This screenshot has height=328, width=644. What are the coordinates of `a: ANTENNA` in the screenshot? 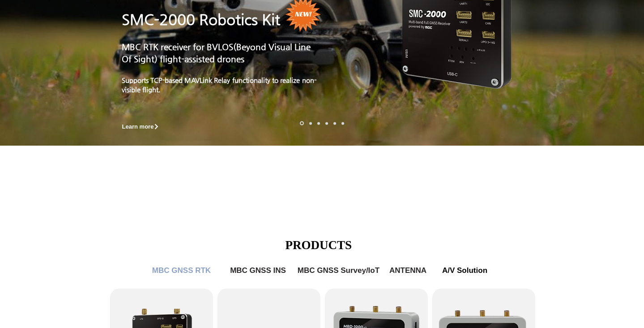 It's located at (408, 270).